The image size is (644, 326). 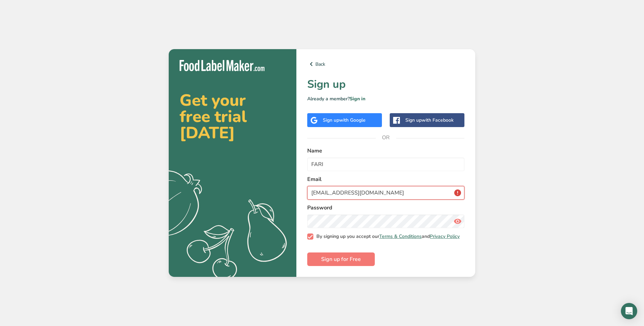 I want to click on label: Email, so click(x=386, y=180).